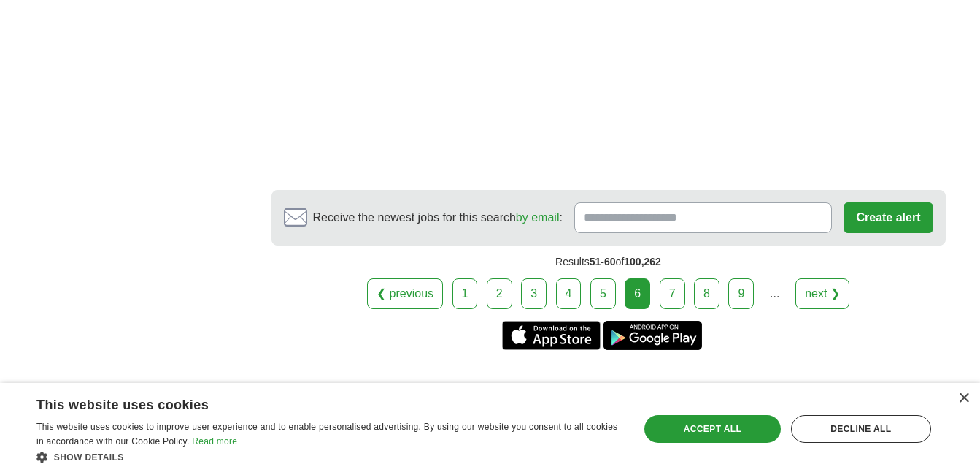 This screenshot has width=980, height=475. Describe the element at coordinates (534, 293) in the screenshot. I see `a: 3` at that location.